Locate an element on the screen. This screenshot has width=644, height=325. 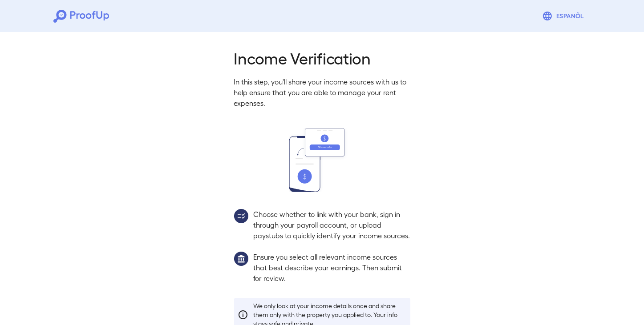
p: Choose whether to link with your bank, sign in through your payroll account, or upload paystubs t... is located at coordinates (332, 225).